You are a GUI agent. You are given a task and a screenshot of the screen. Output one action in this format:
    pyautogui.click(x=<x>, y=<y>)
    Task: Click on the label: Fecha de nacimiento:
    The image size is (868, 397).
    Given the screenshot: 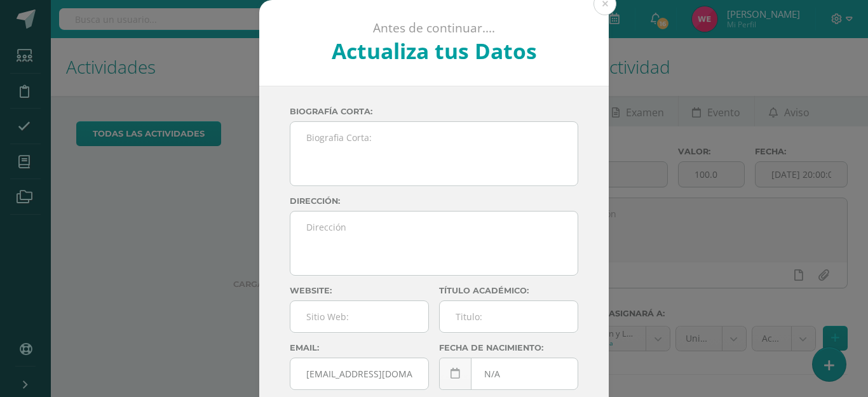 What is the action you would take?
    pyautogui.click(x=508, y=347)
    